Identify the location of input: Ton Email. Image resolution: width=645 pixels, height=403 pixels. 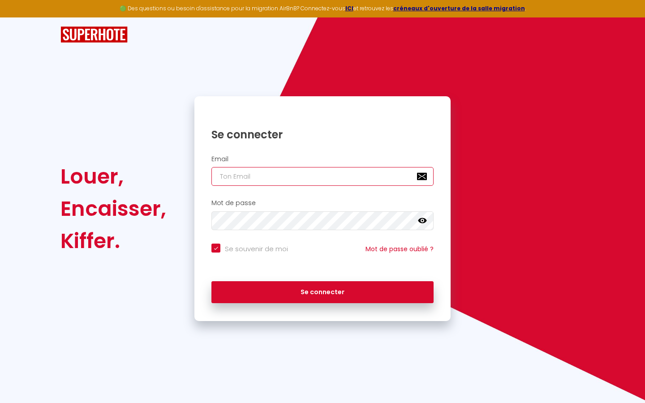
(322, 176).